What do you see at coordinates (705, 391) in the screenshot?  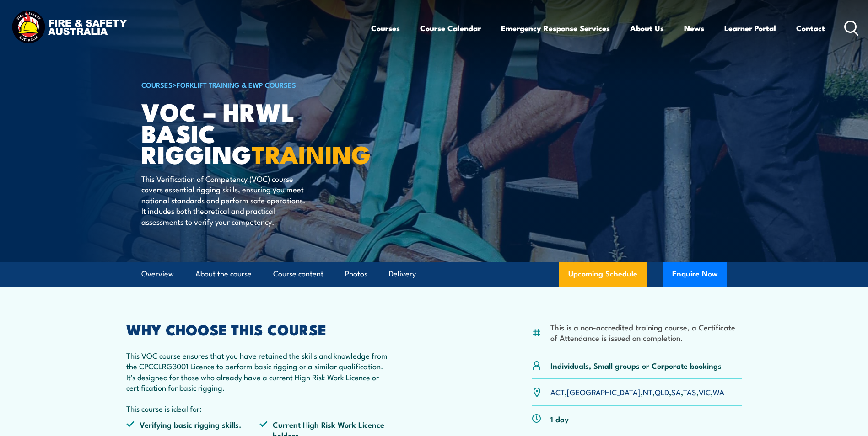 I see `a: VIC` at bounding box center [705, 391].